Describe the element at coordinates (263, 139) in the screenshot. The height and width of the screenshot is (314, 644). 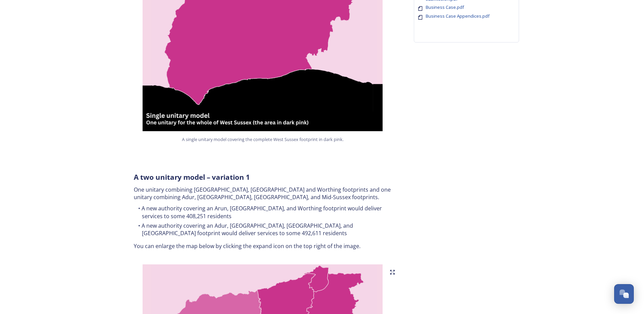
I see `span: A single unitary model covering the complete West Sussex footprint in dark pink.` at that location.